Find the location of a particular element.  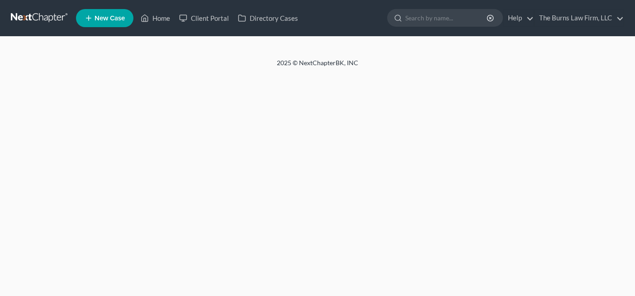

a: Client Portal is located at coordinates (204, 18).